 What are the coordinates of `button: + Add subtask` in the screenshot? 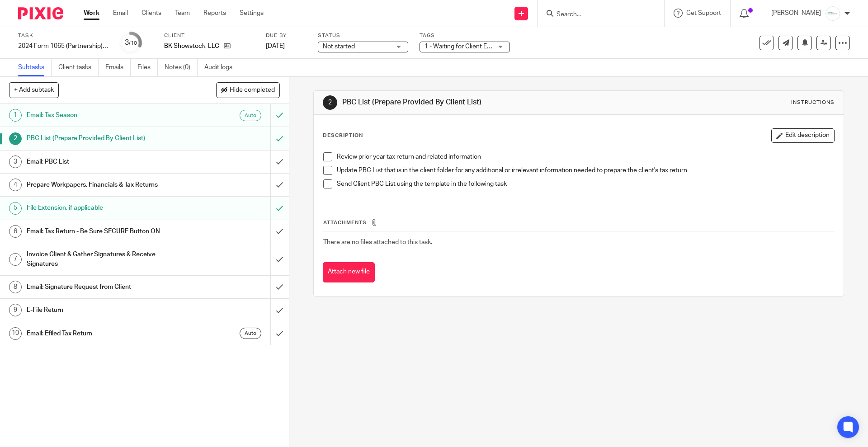 It's located at (34, 90).